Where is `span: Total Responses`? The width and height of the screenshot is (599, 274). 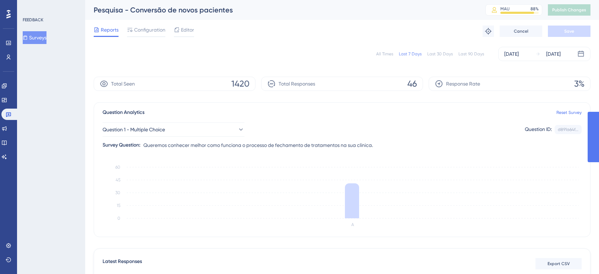 span: Total Responses is located at coordinates (297, 84).